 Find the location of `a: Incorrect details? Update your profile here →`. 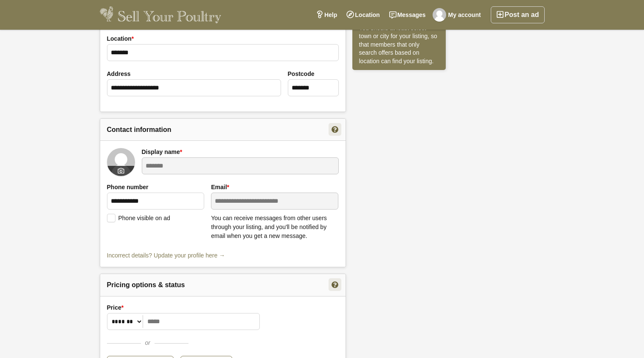

a: Incorrect details? Update your profile here → is located at coordinates (166, 256).